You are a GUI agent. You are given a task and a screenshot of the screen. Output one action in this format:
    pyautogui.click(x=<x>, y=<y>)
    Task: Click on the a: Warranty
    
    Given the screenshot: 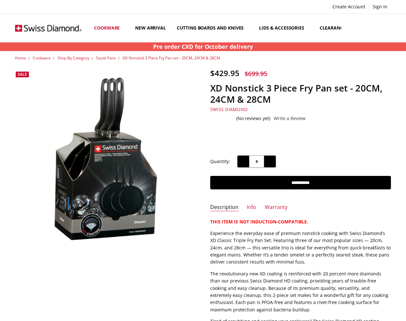 What is the action you would take?
    pyautogui.click(x=276, y=207)
    